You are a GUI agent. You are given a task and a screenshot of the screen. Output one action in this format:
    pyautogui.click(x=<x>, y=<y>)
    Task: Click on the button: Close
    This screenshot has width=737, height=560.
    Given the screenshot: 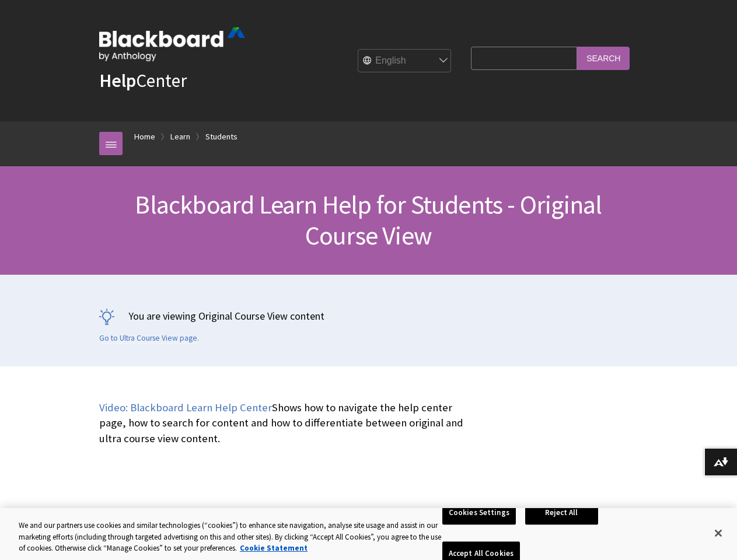 What is the action you would take?
    pyautogui.click(x=718, y=533)
    